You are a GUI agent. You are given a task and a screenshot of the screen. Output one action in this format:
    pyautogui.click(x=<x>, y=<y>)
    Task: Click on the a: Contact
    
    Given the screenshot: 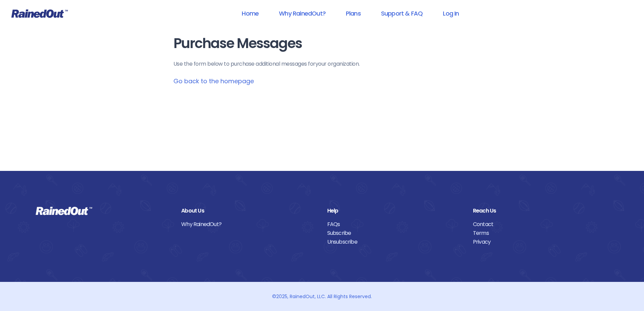 What is the action you would take?
    pyautogui.click(x=540, y=224)
    